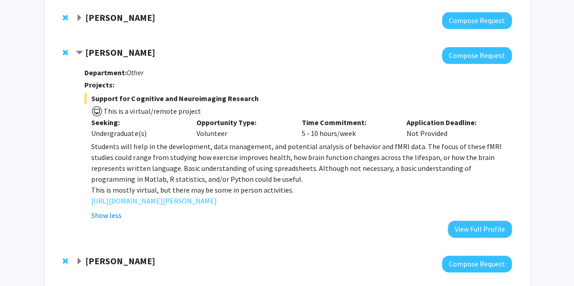 This screenshot has height=286, width=574. I want to click on span: Expand Madeleine Youngs Bookmark, so click(79, 18).